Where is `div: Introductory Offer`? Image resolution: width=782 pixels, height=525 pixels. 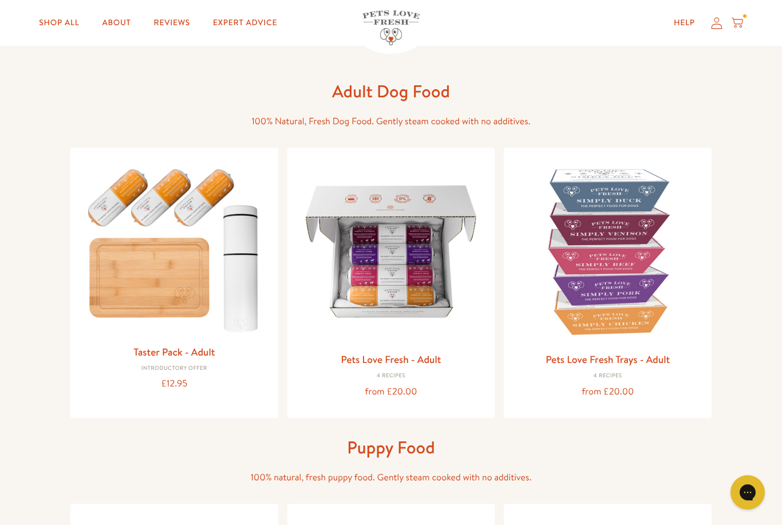 div: Introductory Offer is located at coordinates (174, 369).